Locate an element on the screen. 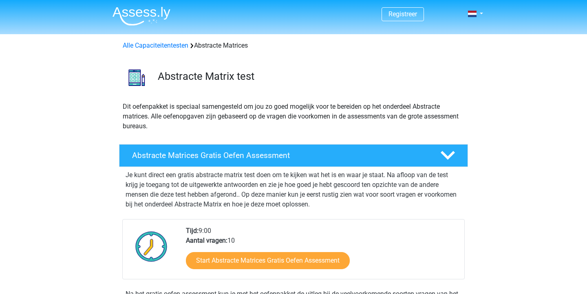 The width and height of the screenshot is (587, 294). b: Aantal vragen: is located at coordinates (207, 241).